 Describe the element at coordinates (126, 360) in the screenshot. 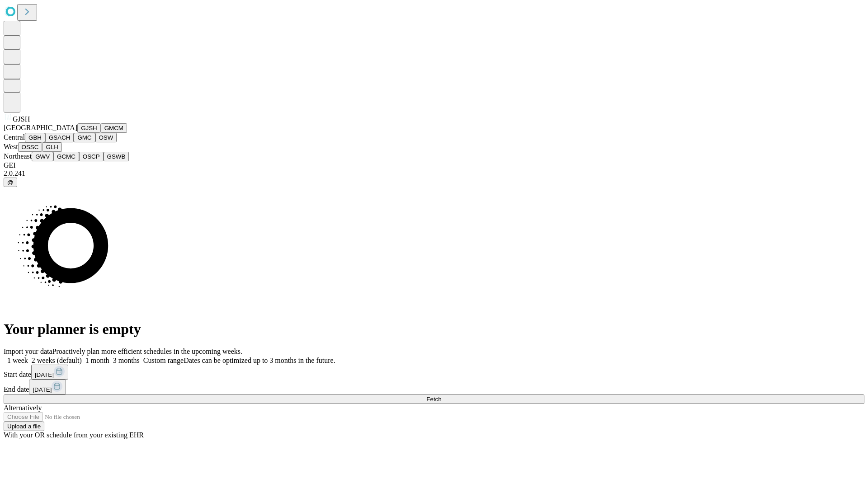

I see `span: 3 months` at that location.